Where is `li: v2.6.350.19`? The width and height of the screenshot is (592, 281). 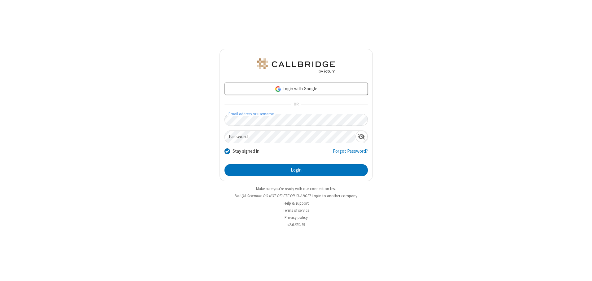
li: v2.6.350.19 is located at coordinates (296, 225).